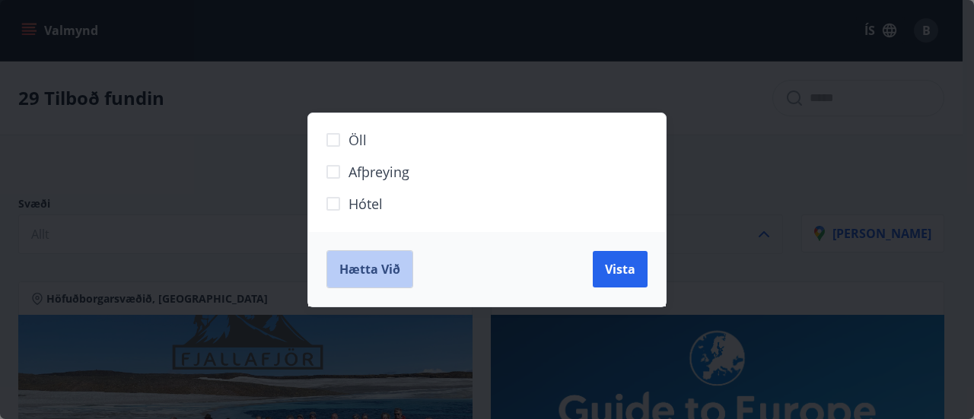 Image resolution: width=974 pixels, height=419 pixels. Describe the element at coordinates (370, 269) in the screenshot. I see `span: Hætta við` at that location.